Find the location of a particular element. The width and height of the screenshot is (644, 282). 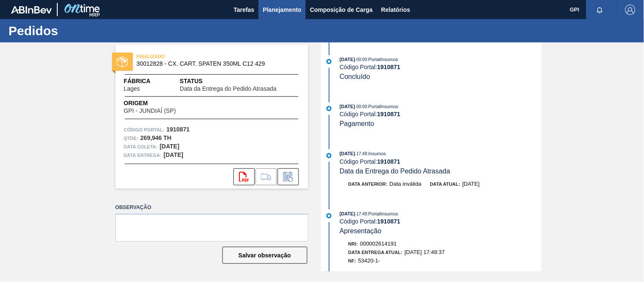

strong: 269,946 TH is located at coordinates (156, 138).